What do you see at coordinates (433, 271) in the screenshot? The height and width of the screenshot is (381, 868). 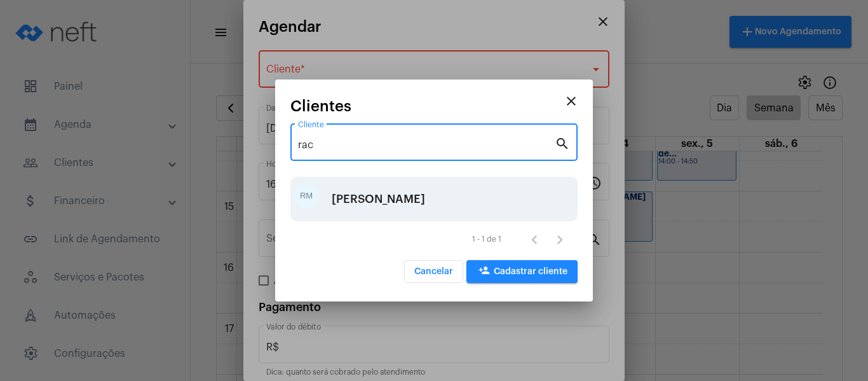 I see `span: Cancelar` at bounding box center [433, 271].